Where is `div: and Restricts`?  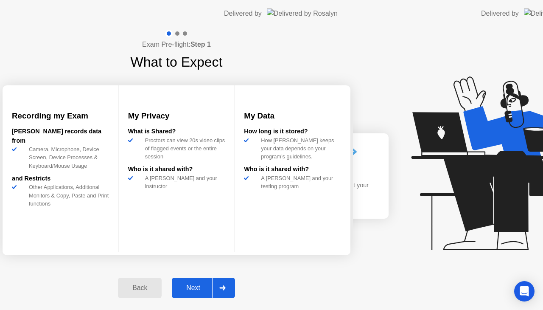
div: and Restricts is located at coordinates (60, 179).